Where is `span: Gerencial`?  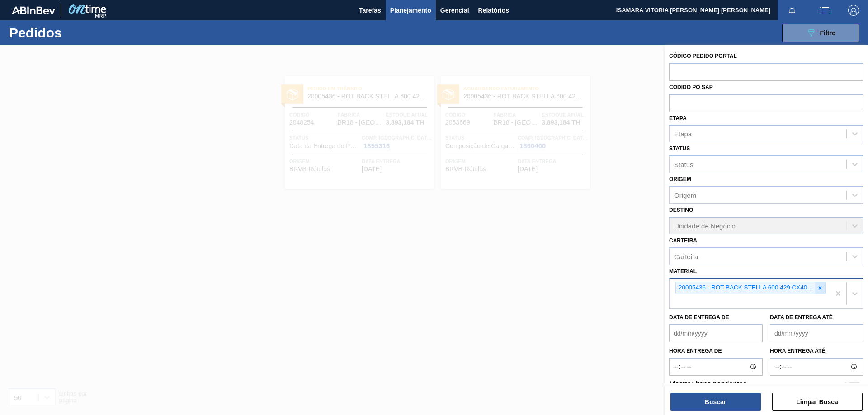 span: Gerencial is located at coordinates (455, 11).